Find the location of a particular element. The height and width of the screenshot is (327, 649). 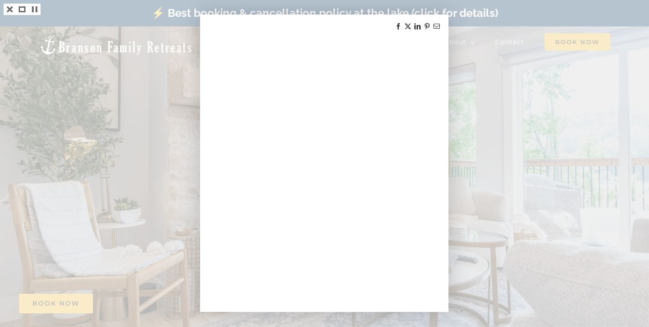

a: Enter Fullscreen (Shift+Enter) is located at coordinates (22, 9).